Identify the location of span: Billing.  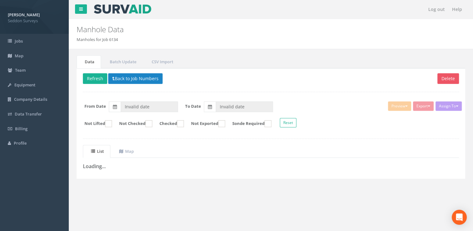
(21, 129).